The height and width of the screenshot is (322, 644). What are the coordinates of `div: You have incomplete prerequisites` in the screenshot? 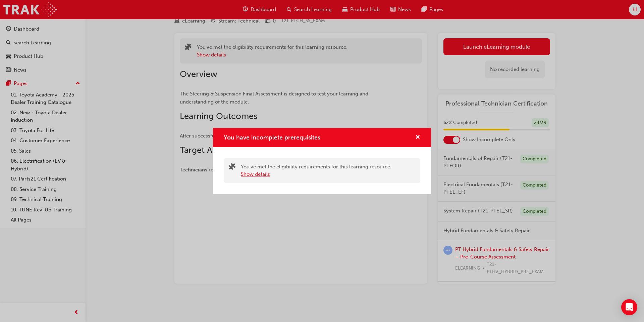 It's located at (322, 161).